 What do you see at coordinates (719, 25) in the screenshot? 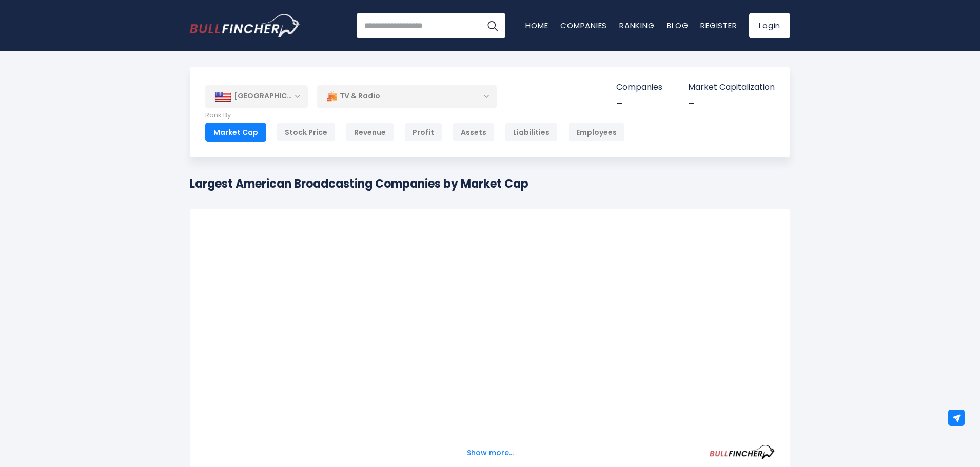
I see `a: Register` at bounding box center [719, 25].